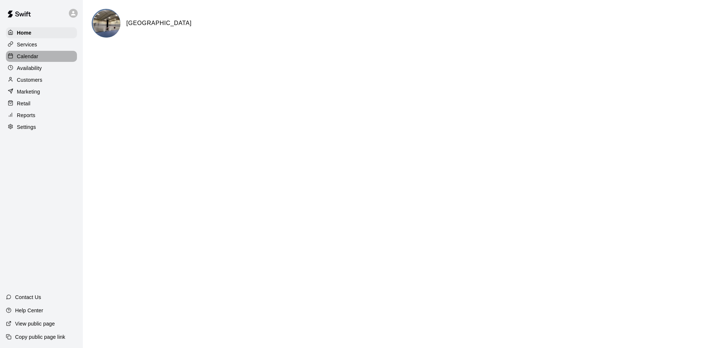 Image resolution: width=707 pixels, height=348 pixels. I want to click on p: Availability, so click(29, 68).